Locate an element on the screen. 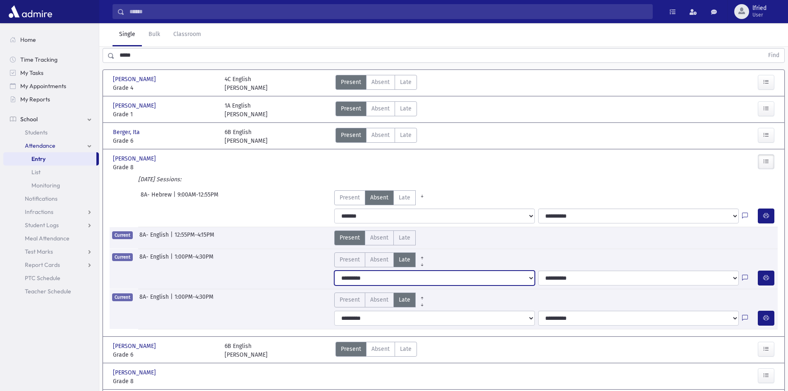 The height and width of the screenshot is (391, 788). a: My Reports is located at coordinates (51, 99).